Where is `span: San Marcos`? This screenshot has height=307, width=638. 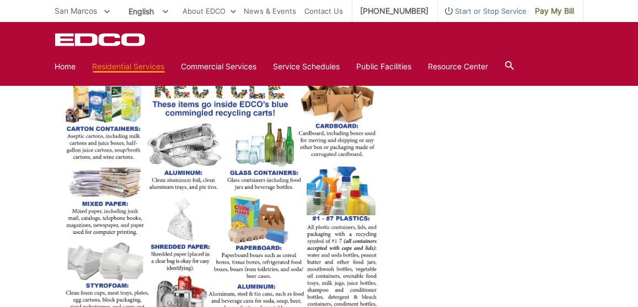 span: San Marcos is located at coordinates (76, 10).